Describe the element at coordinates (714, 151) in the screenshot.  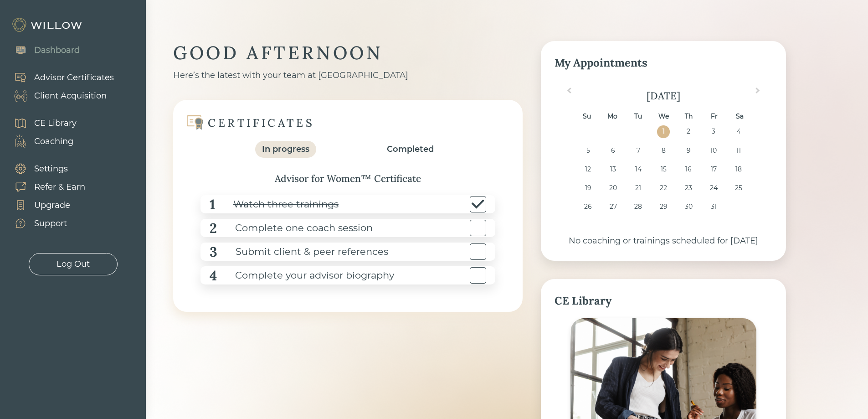
I see `div: Choose Friday, October 10th, 2025` at that location.